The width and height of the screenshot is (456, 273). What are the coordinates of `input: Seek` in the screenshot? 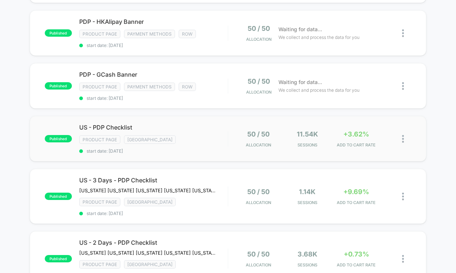 It's located at (117, 109).